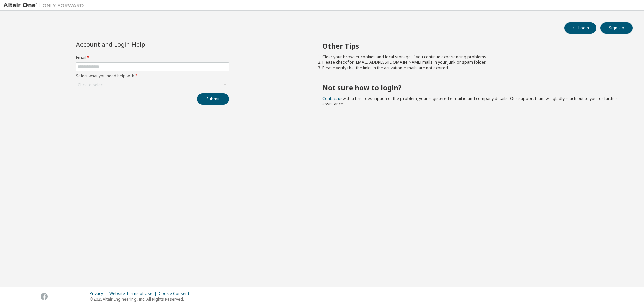  What do you see at coordinates (472, 67) in the screenshot?
I see `li: Please verify that the links in the activation e-mails are not expired.` at bounding box center [472, 67].